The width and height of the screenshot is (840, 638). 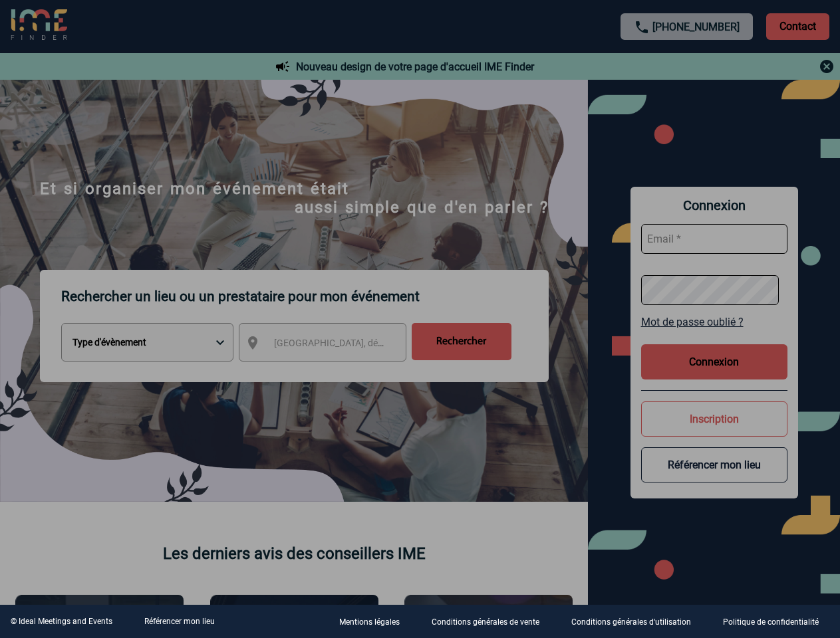 What do you see at coordinates (369, 623) in the screenshot?
I see `p: Mentions légales` at bounding box center [369, 623].